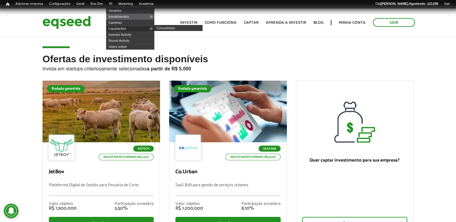 This screenshot has height=222, width=456. I want to click on a: Marketing, so click(126, 4).